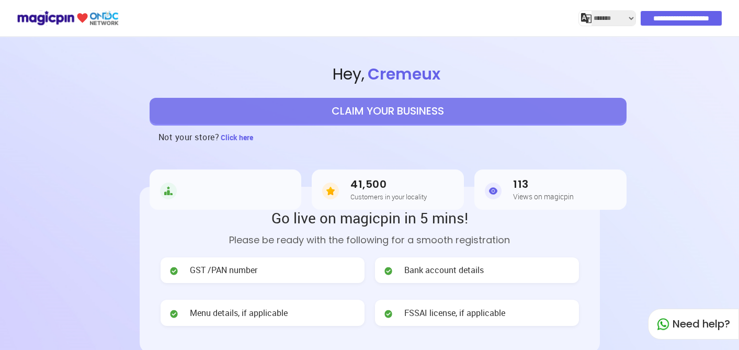 The image size is (739, 350). I want to click on span: FSSAI license, if applicable, so click(454, 313).